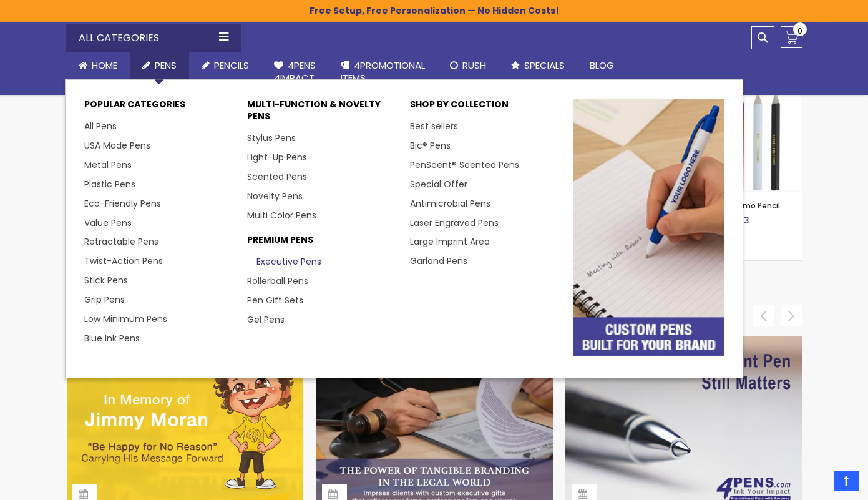 This screenshot has width=868, height=500. I want to click on span: Blog, so click(602, 65).